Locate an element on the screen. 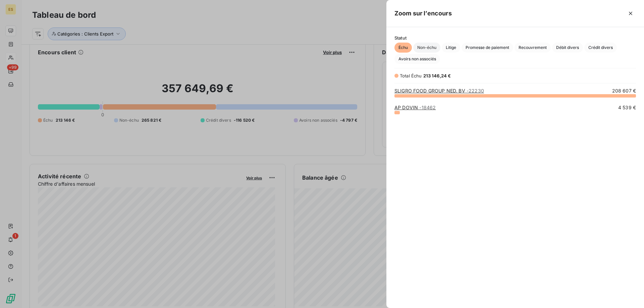  span: Crédit divers is located at coordinates (600, 48).